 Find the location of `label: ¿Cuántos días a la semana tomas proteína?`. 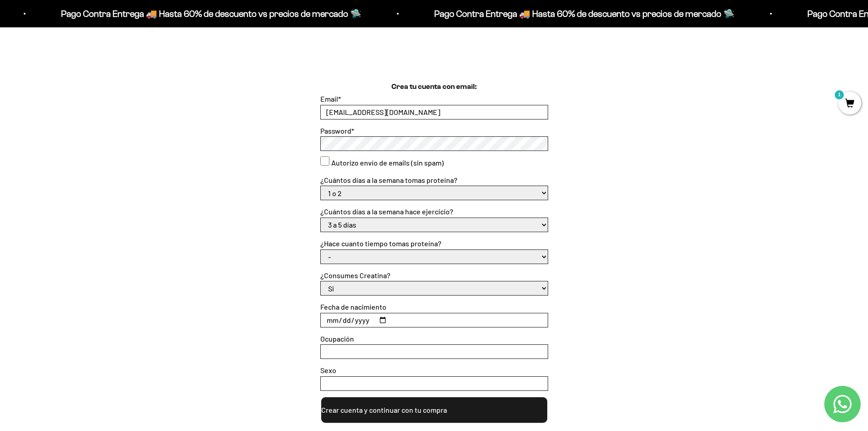

label: ¿Cuántos días a la semana tomas proteína? is located at coordinates (389, 180).